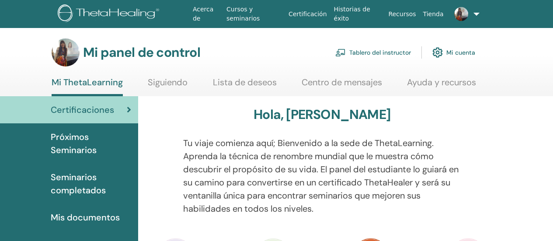 Image resolution: width=553 pixels, height=241 pixels. I want to click on font: Certificación, so click(308, 14).